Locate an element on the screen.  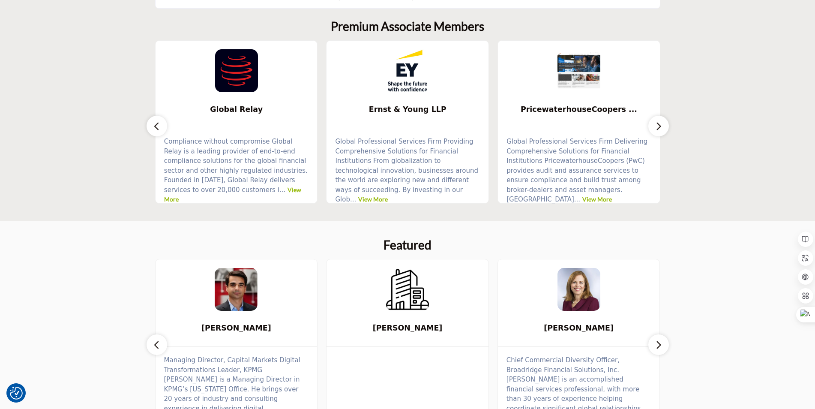
span: PricewaterhouseCoopers ... is located at coordinates (579, 109).